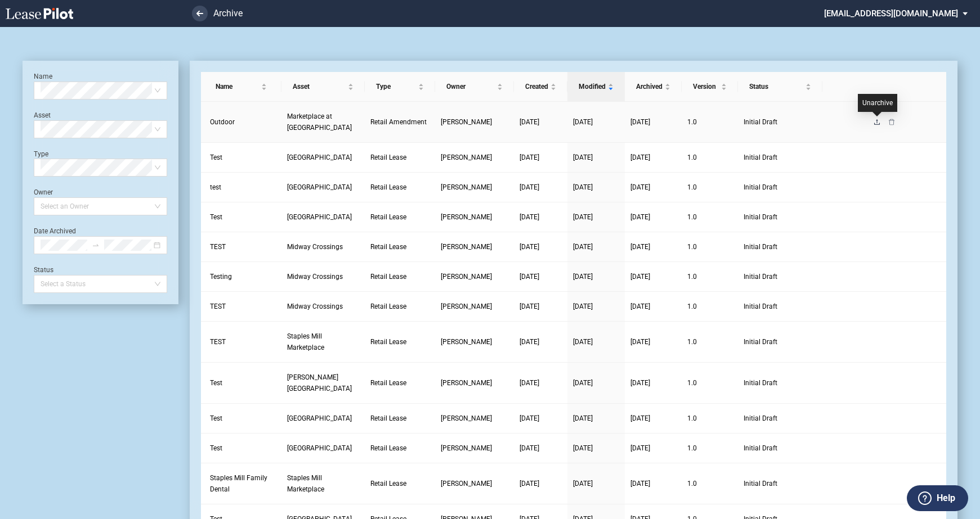 This screenshot has width=980, height=519. What do you see at coordinates (776, 86) in the screenshot?
I see `span: Status` at bounding box center [776, 86].